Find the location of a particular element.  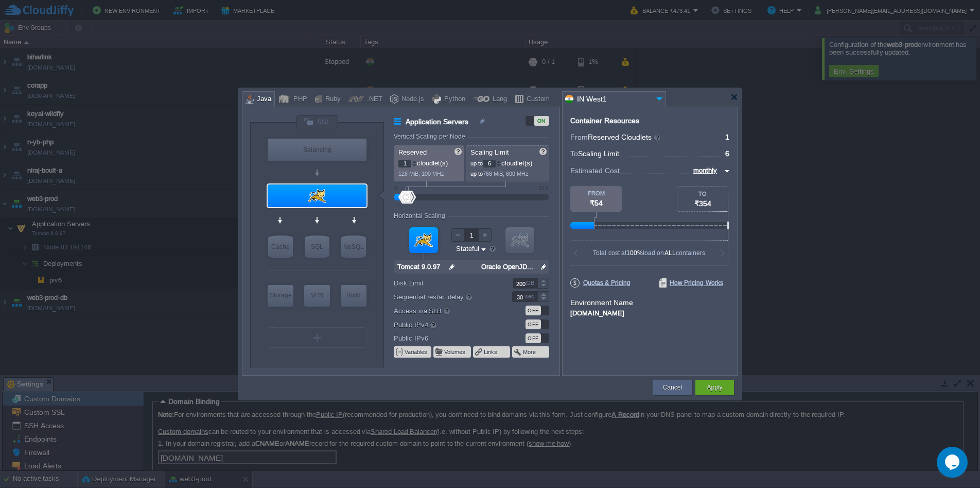

span: From is located at coordinates (579, 137).